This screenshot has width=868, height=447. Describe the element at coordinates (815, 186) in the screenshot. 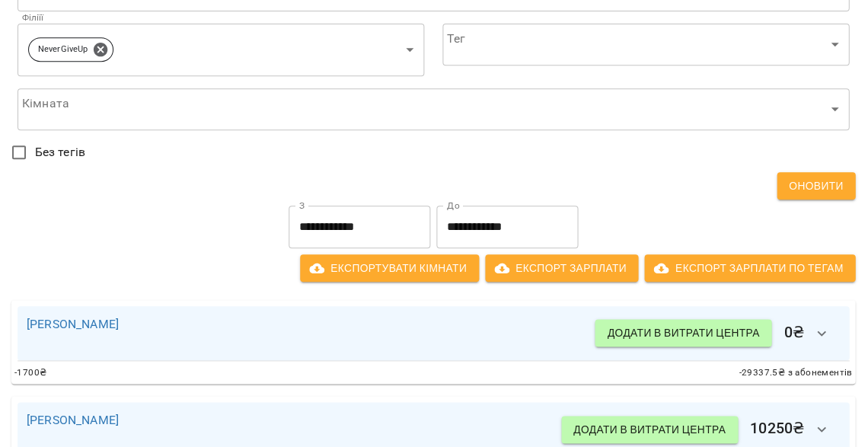

I see `span: Оновити` at that location.